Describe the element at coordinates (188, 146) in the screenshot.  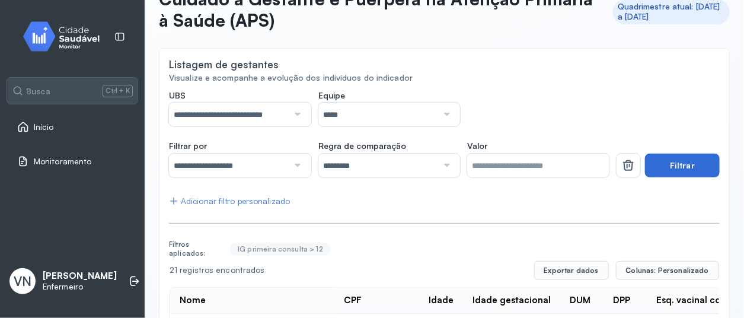
I see `span: Filtrar por` at that location.